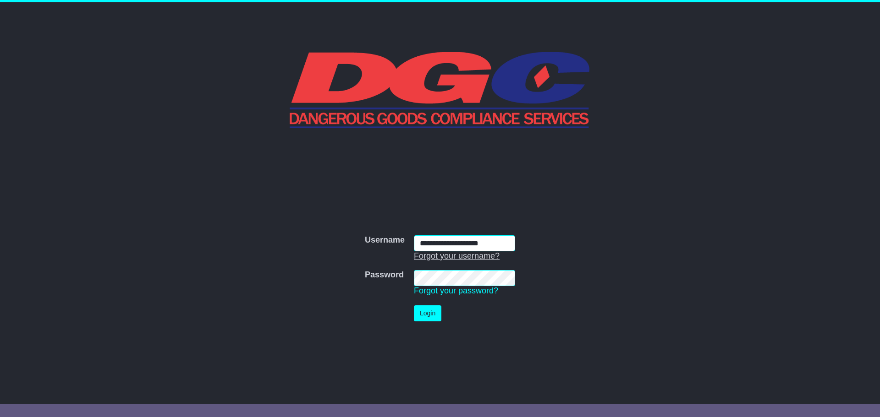  What do you see at coordinates (456, 256) in the screenshot?
I see `a: Forgot your username?` at bounding box center [456, 256].